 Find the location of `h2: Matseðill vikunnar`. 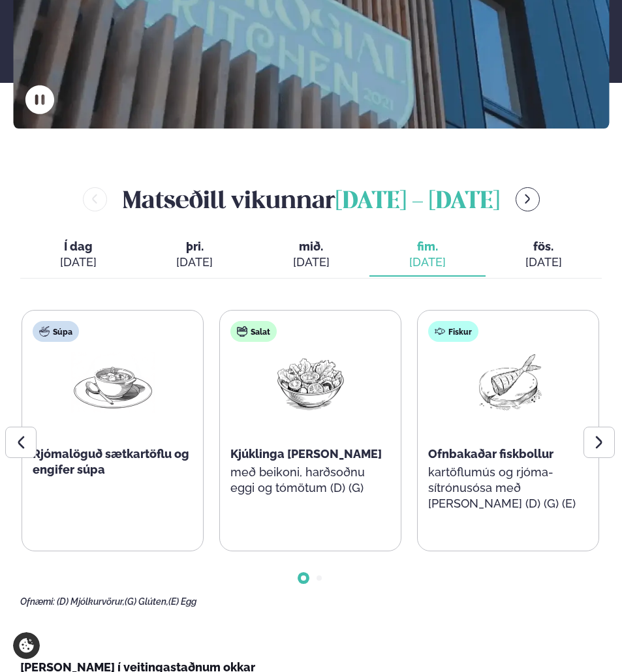

h2: Matseðill vikunnar is located at coordinates (311, 199).